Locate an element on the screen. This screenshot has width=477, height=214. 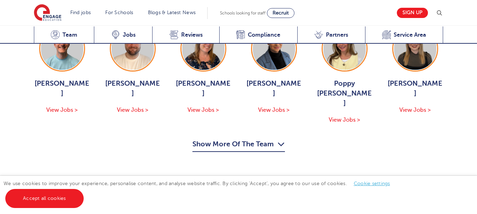
span: Service Area is located at coordinates (410, 35).